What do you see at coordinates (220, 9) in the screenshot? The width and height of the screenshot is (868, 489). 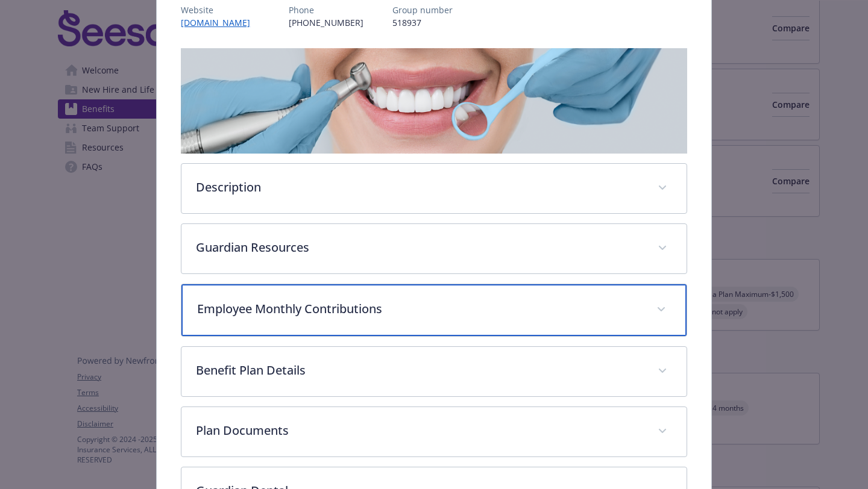 I see `p: Website` at bounding box center [220, 9].